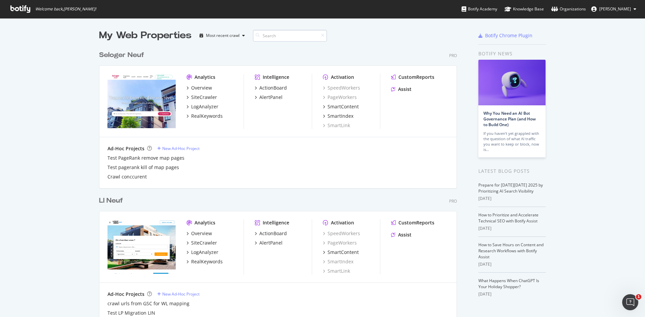 The height and width of the screenshot is (317, 645). Describe the element at coordinates (508, 36) in the screenshot. I see `div: Botify Chrome Plugin` at that location.